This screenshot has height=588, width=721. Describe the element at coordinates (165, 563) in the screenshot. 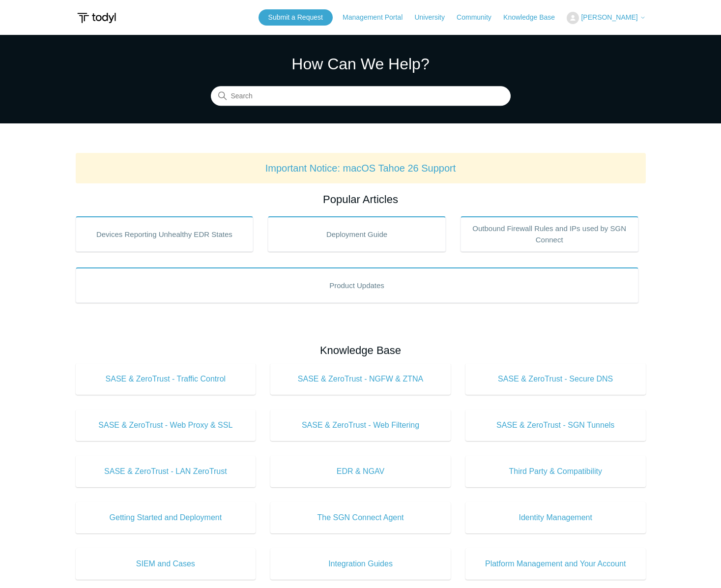

I see `a: SIEM and Cases` at that location.